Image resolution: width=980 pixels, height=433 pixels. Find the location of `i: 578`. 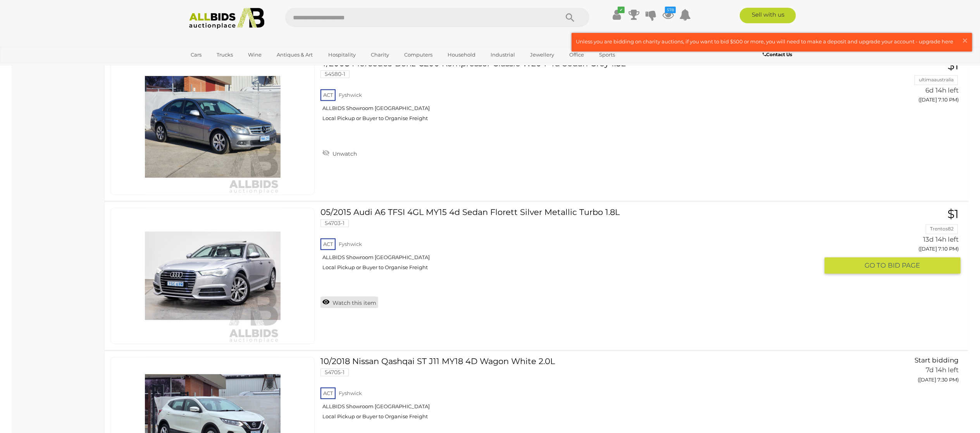

i: 578 is located at coordinates (670, 9).